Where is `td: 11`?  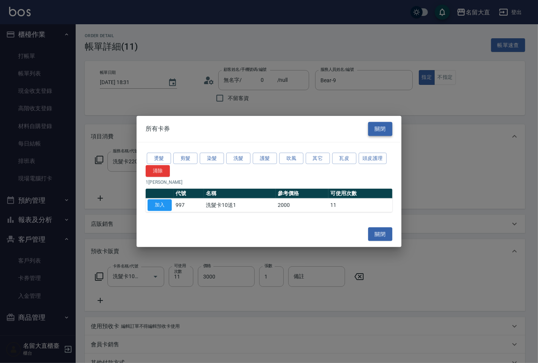 td: 11 is located at coordinates (360, 205).